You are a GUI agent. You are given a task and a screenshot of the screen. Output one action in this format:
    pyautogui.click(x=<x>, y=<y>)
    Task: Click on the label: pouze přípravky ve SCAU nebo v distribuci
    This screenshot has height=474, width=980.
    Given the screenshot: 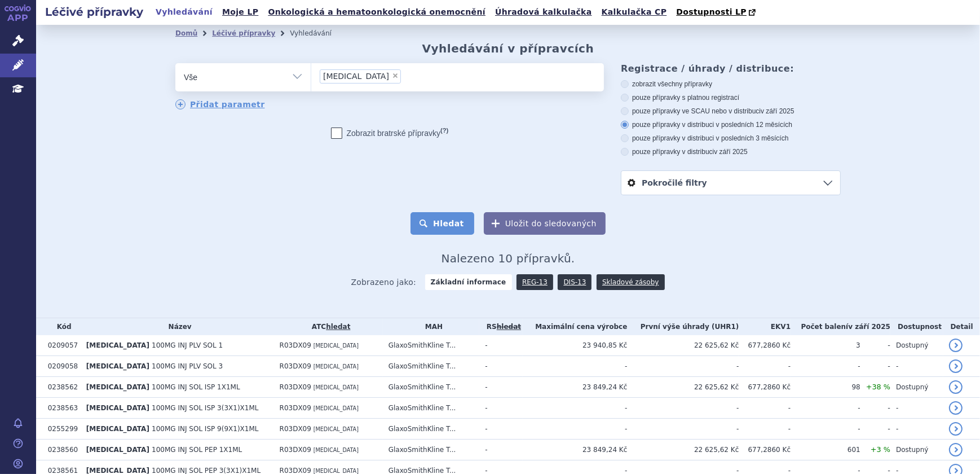 What is the action you would take?
    pyautogui.click(x=731, y=111)
    